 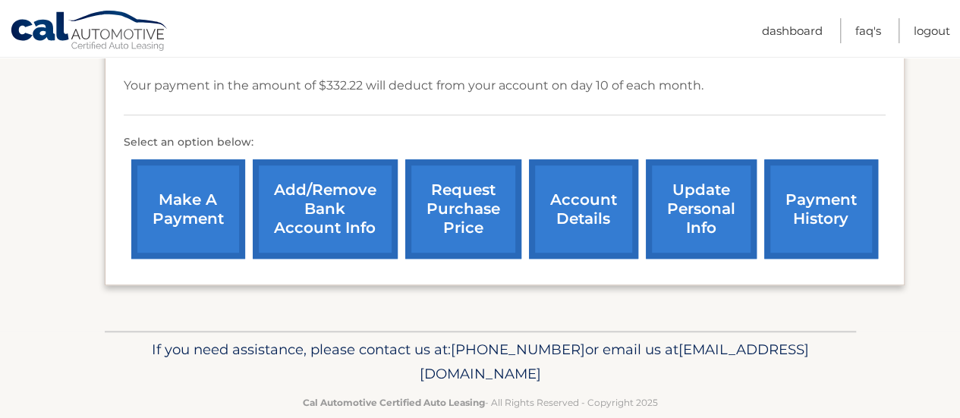 What do you see at coordinates (584, 209) in the screenshot?
I see `a: account details` at bounding box center [584, 209].